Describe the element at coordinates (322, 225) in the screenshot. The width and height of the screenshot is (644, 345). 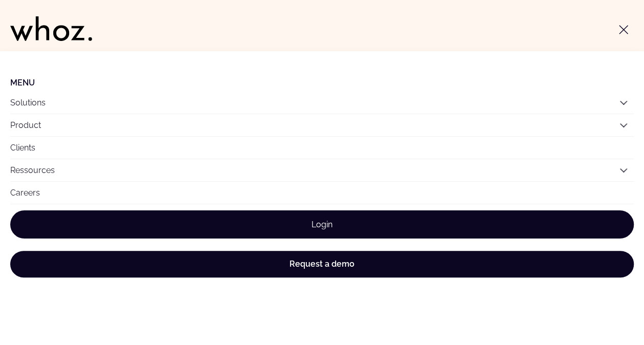
I see `a: Login` at that location.